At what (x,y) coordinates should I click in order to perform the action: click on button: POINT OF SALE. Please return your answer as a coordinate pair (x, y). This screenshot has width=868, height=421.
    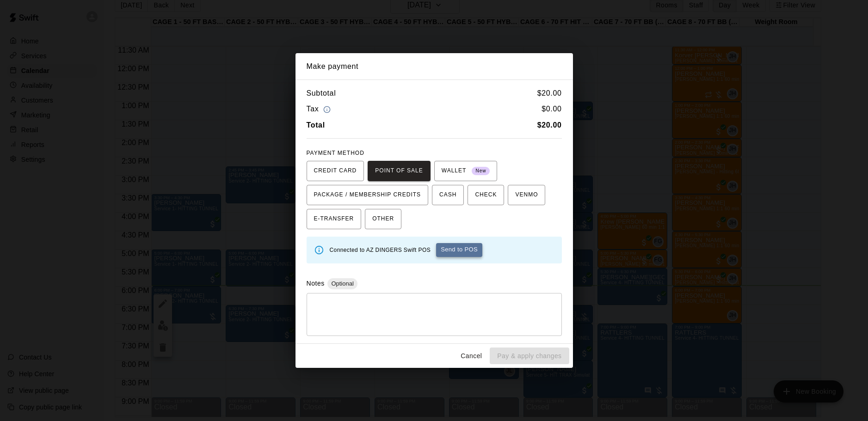
    Looking at the image, I should click on (399, 171).